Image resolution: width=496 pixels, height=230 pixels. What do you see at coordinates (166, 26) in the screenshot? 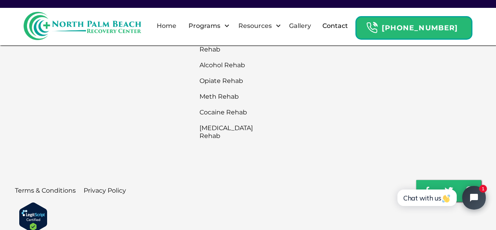
I see `a: Home` at bounding box center [166, 26].